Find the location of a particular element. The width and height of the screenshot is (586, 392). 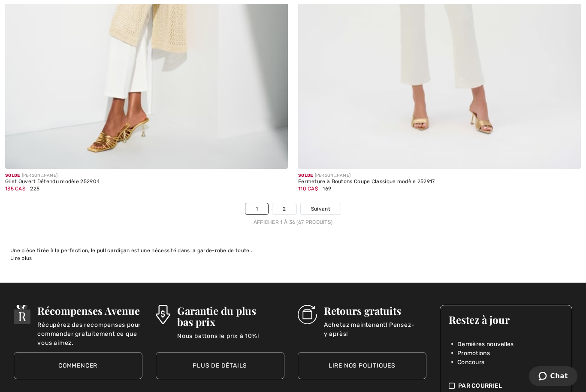

div: Fermeture à Boutons Coupe Classique modèle 252917 is located at coordinates (366, 182).